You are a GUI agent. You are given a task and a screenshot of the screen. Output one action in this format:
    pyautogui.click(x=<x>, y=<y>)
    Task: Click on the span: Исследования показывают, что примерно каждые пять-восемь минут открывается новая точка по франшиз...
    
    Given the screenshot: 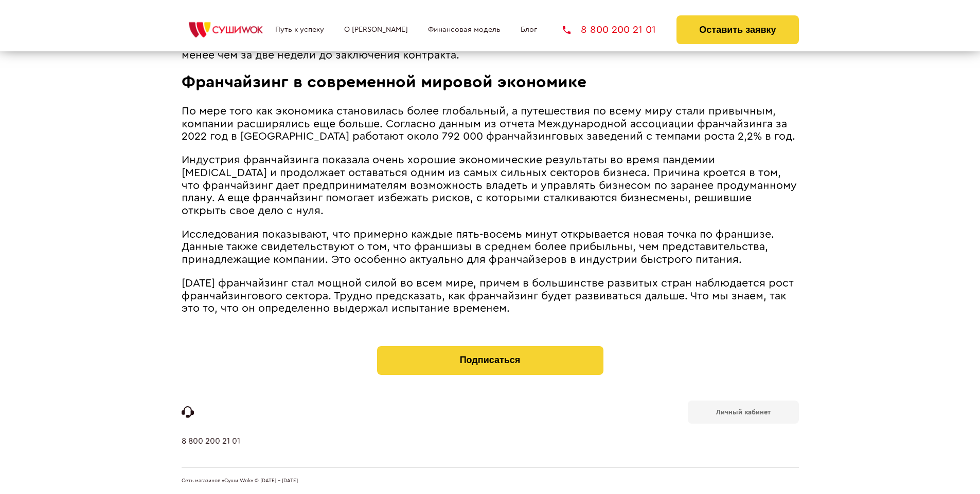 What is the action you would take?
    pyautogui.click(x=478, y=247)
    